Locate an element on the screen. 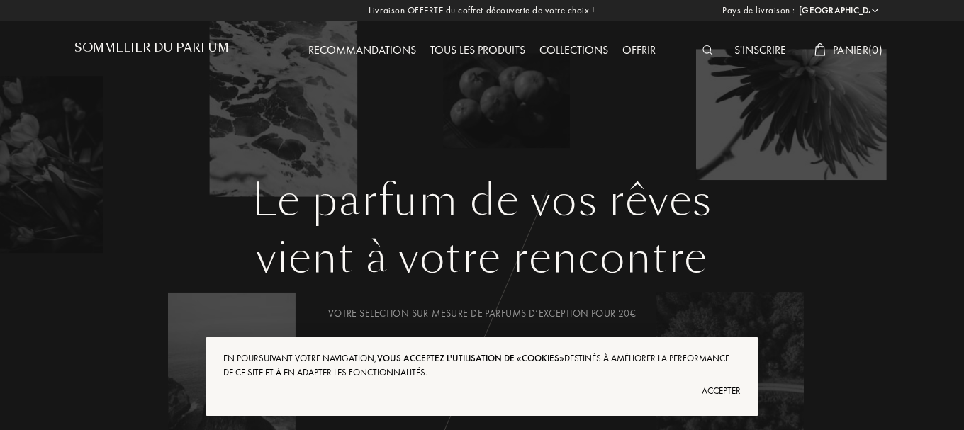 The width and height of the screenshot is (964, 430). span: Pays de livraison : is located at coordinates (758, 11).